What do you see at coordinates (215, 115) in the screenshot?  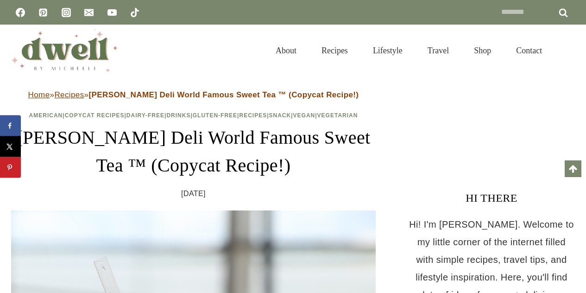 I see `a: Gluten-Free` at bounding box center [215, 115].